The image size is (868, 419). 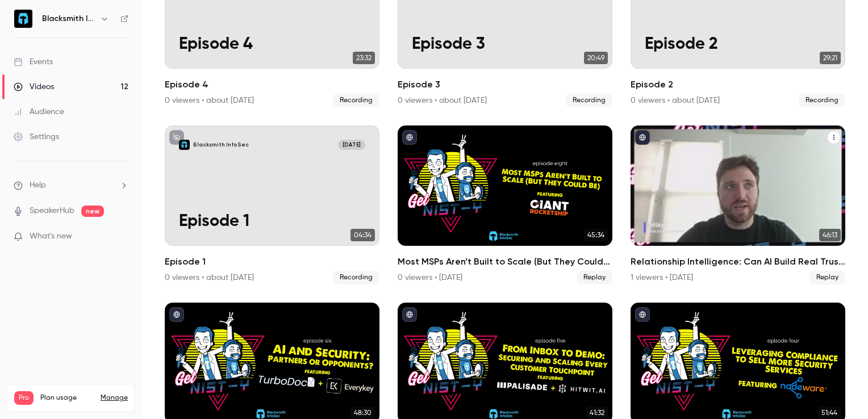 What do you see at coordinates (176, 138) in the screenshot?
I see `button: unpublished` at bounding box center [176, 138].